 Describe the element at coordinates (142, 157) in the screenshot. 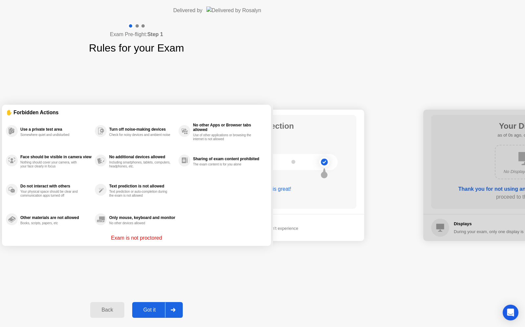

I see `div: No additional devices allowed` at that location.